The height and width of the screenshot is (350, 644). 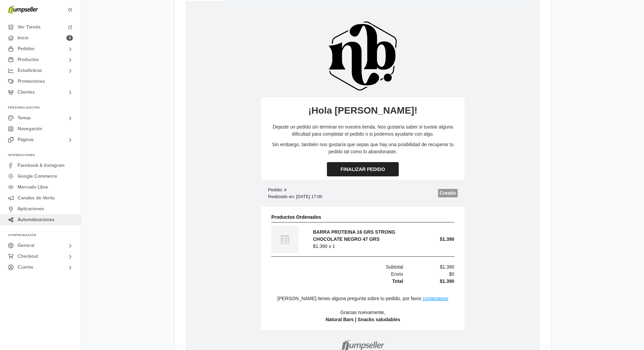 What do you see at coordinates (28, 60) in the screenshot?
I see `span: Productos` at bounding box center [28, 60].